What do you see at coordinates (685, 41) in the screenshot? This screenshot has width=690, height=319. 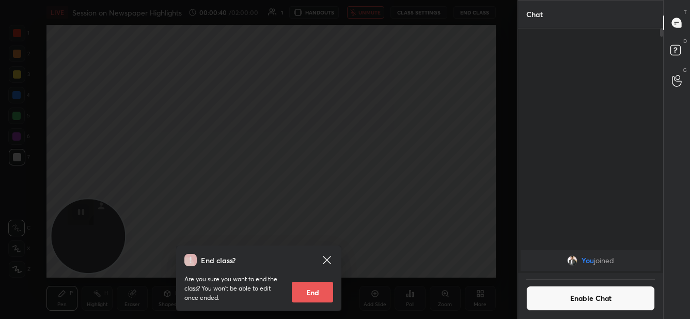 I see `p: D` at bounding box center [685, 41].